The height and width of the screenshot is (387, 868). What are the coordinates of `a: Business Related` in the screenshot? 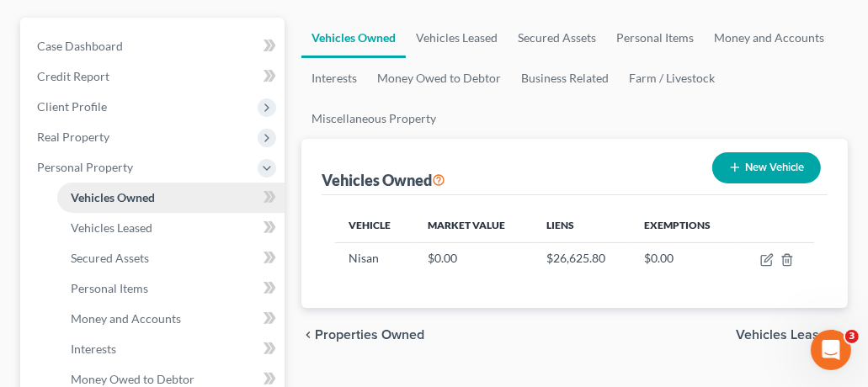 It's located at (564, 78).